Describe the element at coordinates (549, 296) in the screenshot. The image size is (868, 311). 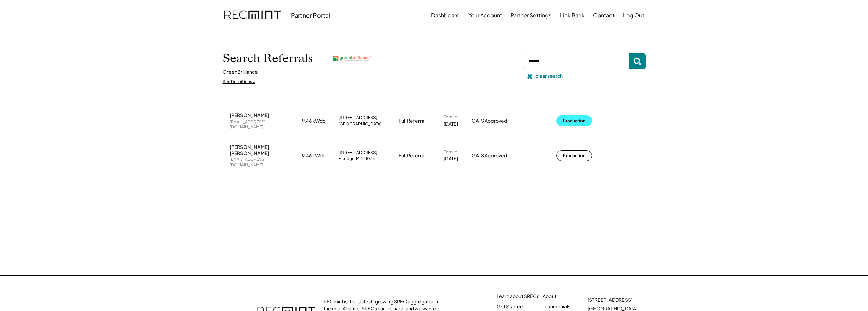
I see `a: About` at that location.